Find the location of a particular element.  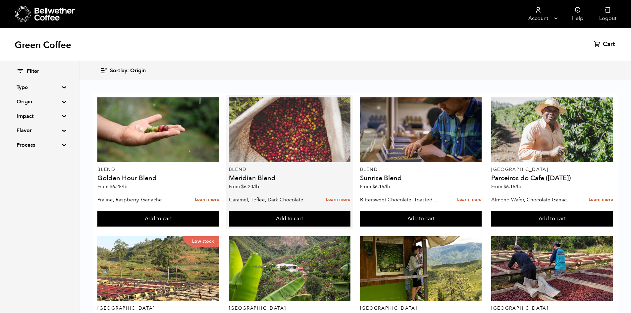

span: Filter is located at coordinates (33, 72).